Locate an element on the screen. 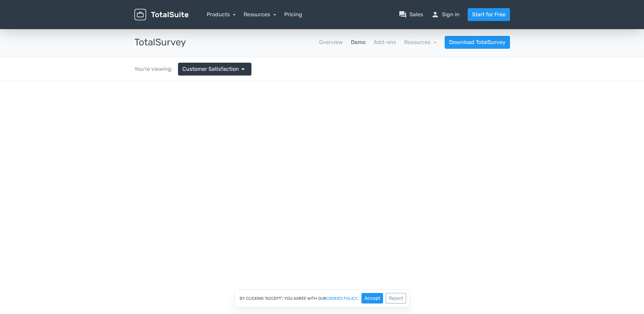 The height and width of the screenshot is (314, 644). a: Start for Free is located at coordinates (489, 14).